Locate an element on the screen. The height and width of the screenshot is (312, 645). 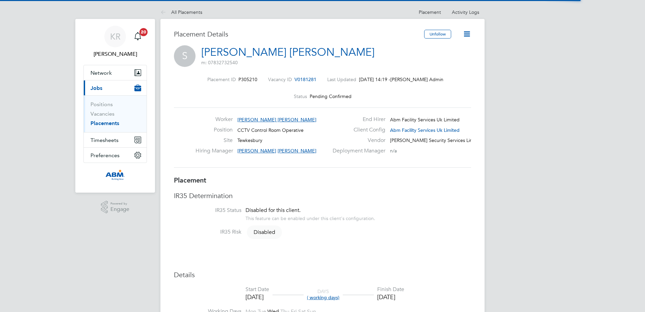
label: Position is located at coordinates (214, 130).